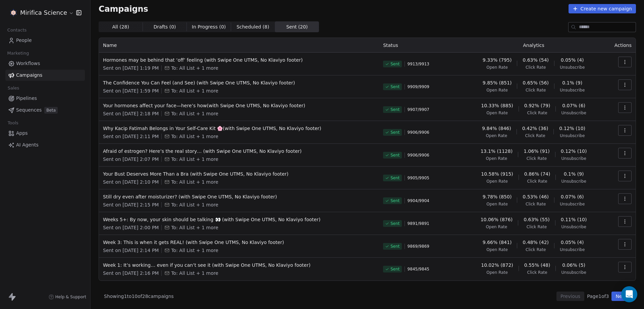  I want to click on span: People, so click(24, 40).